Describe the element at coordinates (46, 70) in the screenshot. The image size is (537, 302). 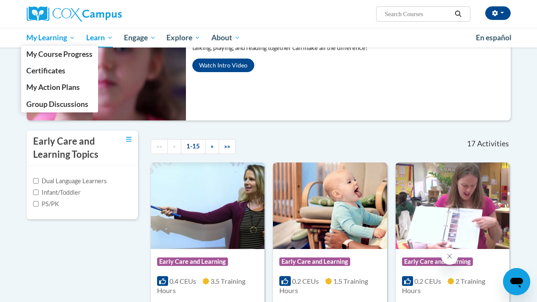
I see `span: Certificates` at that location.